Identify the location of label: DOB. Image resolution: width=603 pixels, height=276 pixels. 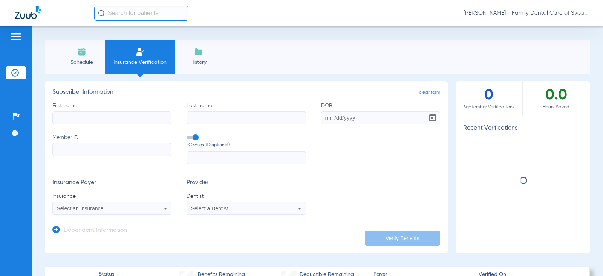
(381, 113).